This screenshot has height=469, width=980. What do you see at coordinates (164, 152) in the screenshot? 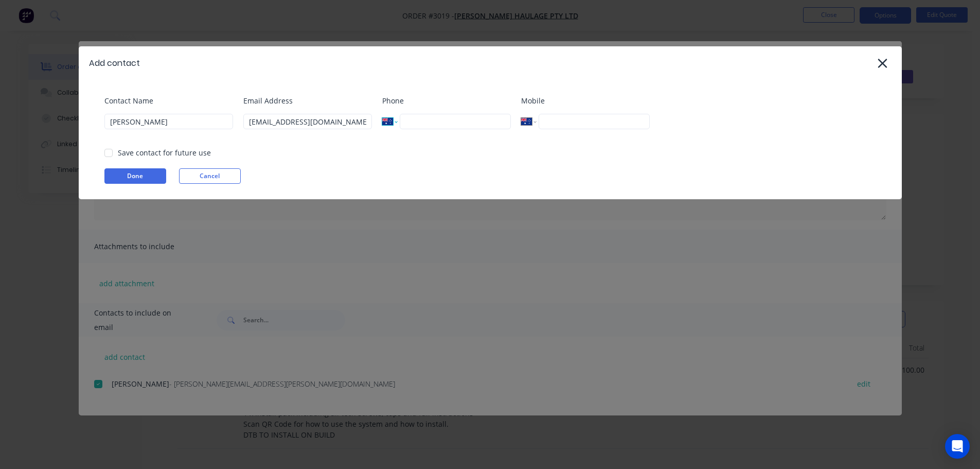
I see `div: Save contact for future use` at bounding box center [164, 152].